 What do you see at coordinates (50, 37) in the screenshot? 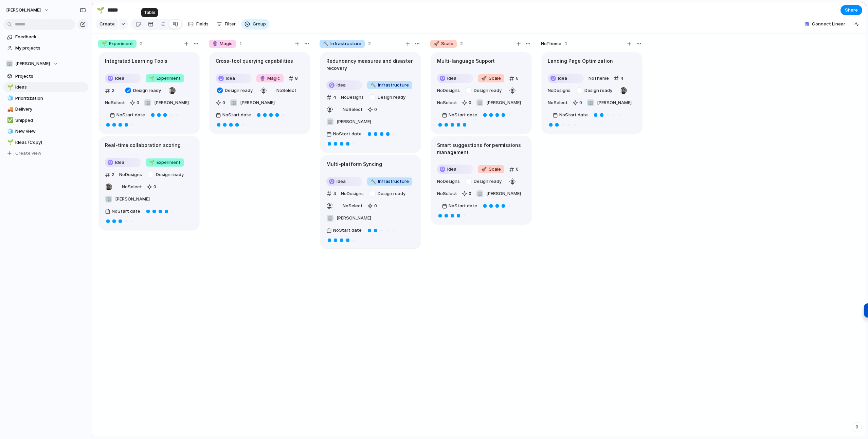
I see `span: Feedback` at bounding box center [50, 37].